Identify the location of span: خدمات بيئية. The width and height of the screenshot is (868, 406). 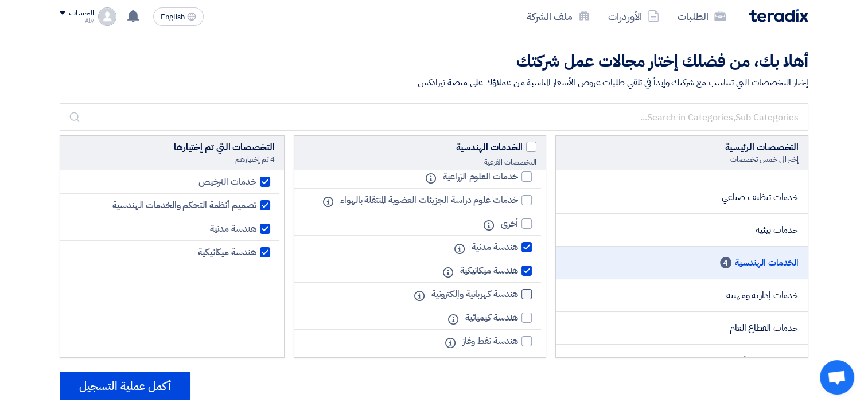
(777, 230).